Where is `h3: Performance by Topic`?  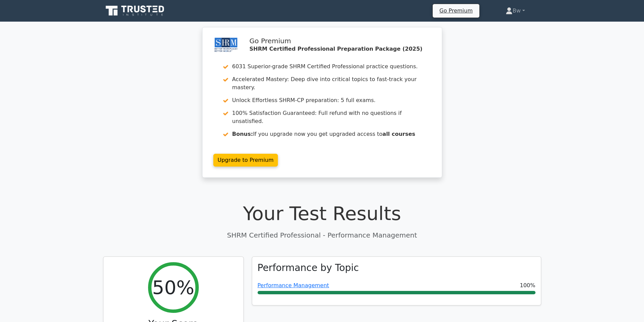
h3: Performance by Topic is located at coordinates (309, 268).